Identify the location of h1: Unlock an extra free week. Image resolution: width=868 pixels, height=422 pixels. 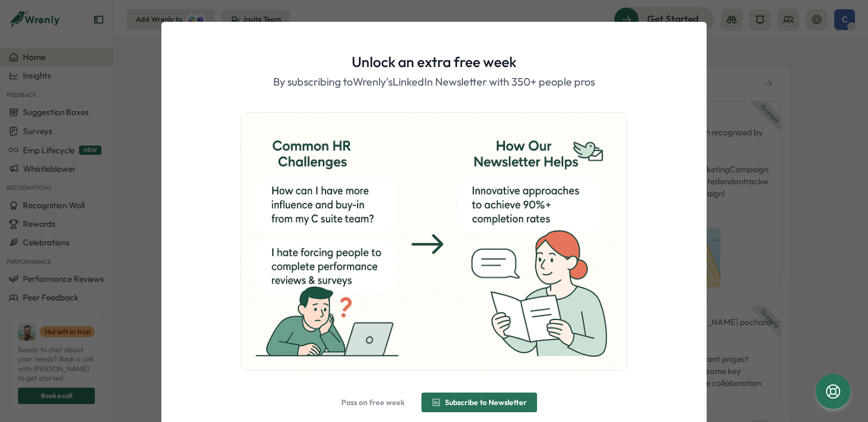
(434, 62).